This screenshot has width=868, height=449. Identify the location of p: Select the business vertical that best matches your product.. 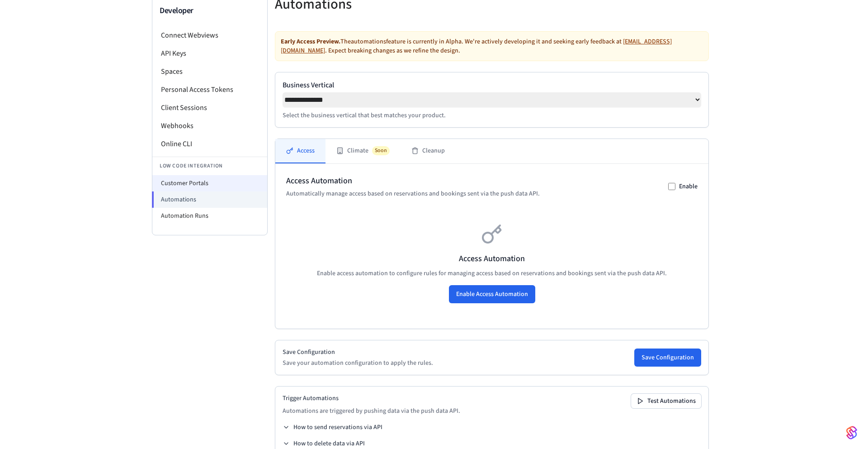
(492, 115).